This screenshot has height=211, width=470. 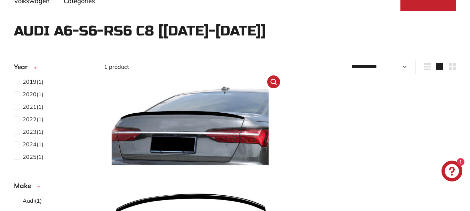 What do you see at coordinates (25, 186) in the screenshot?
I see `span: Make` at bounding box center [25, 186].